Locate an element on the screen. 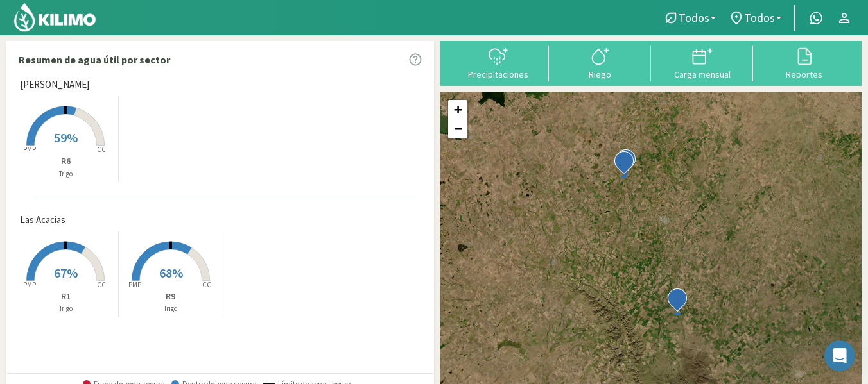 This screenshot has height=384, width=868. button: Reportes is located at coordinates (804, 62).